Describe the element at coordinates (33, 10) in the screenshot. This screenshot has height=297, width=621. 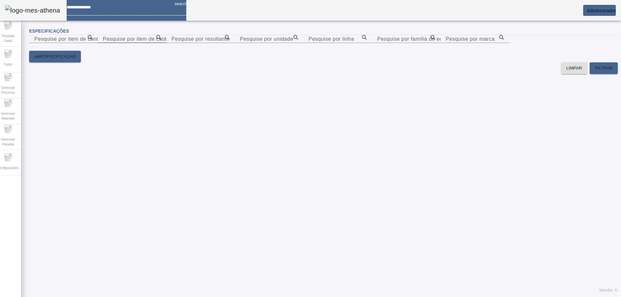
I see `img: logo-mes-athena` at that location.